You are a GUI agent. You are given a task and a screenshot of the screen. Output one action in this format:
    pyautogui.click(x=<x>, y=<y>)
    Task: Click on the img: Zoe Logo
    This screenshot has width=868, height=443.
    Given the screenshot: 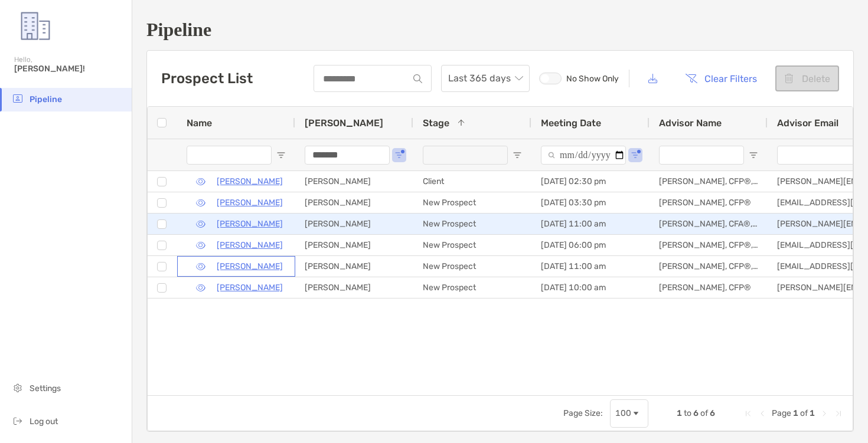 What is the action you would take?
    pyautogui.click(x=36, y=26)
    